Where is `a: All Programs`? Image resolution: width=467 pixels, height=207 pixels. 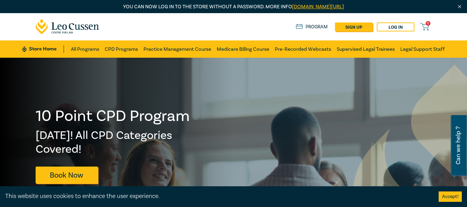
a: All Programs is located at coordinates (85, 49).